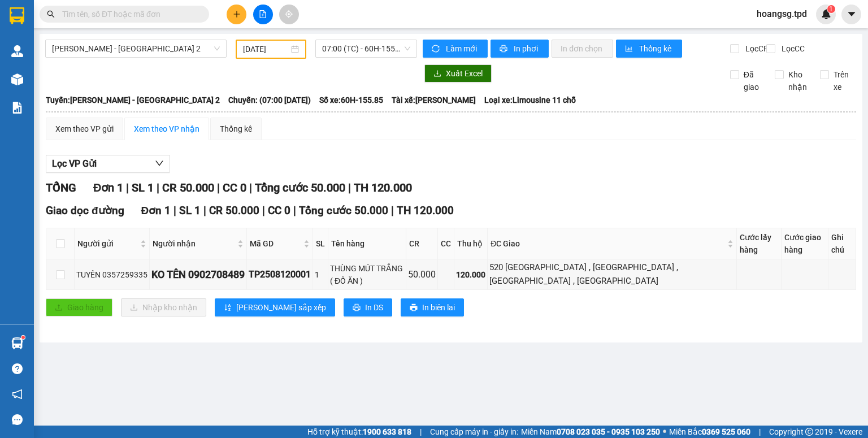 The image size is (868, 438). What do you see at coordinates (17, 419) in the screenshot?
I see `span: message` at bounding box center [17, 419].